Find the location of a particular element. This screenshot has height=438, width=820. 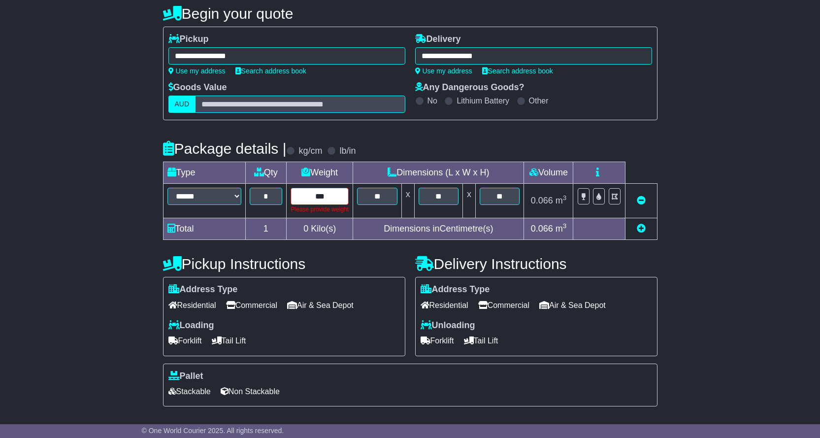

td: Dimensions (L x W x H) is located at coordinates (439, 173).